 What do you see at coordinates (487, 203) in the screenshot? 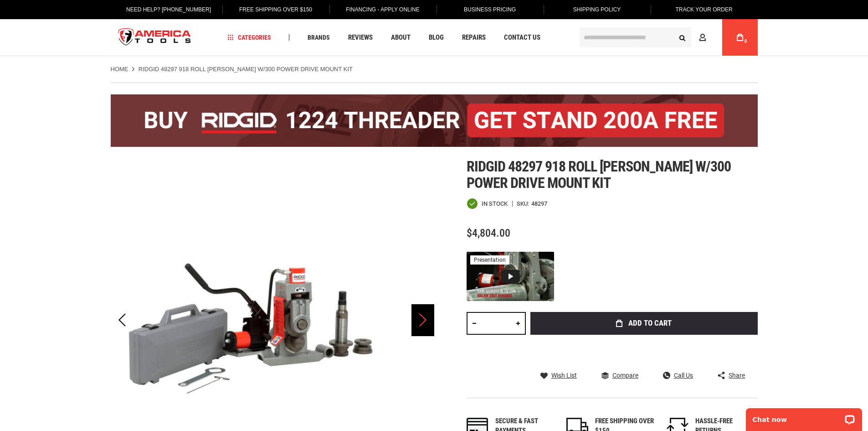
I see `div: Availability` at bounding box center [487, 203].